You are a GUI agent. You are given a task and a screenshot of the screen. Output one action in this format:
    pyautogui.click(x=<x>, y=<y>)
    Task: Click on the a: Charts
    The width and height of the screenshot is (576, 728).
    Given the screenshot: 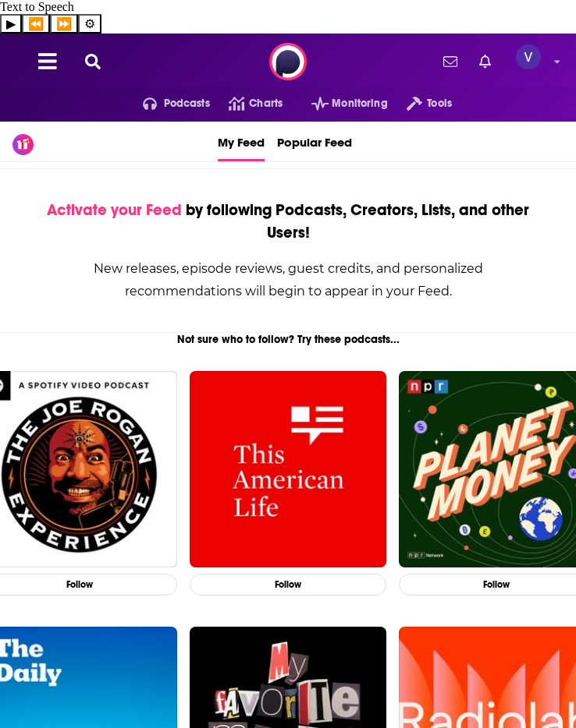 What is the action you would take?
    pyautogui.click(x=246, y=104)
    